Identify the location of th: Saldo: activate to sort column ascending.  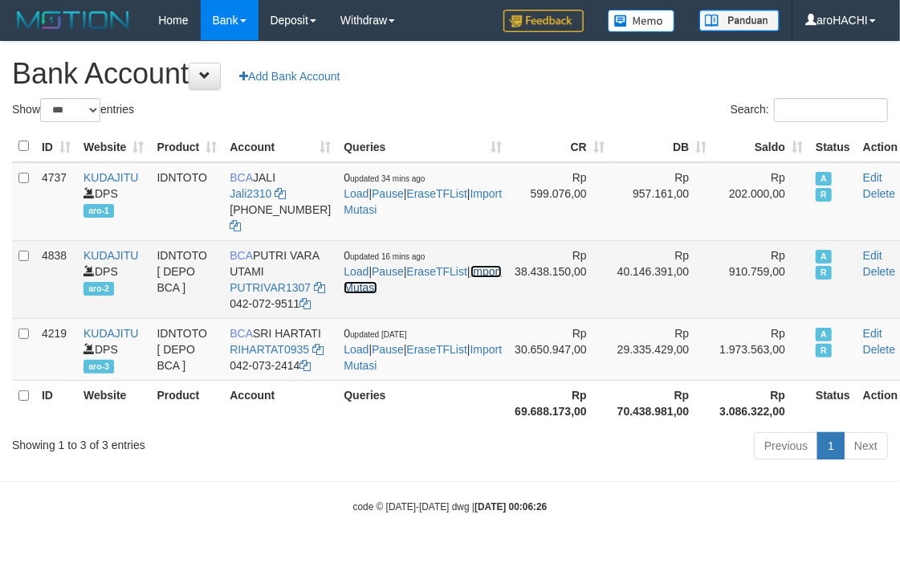
(761, 146).